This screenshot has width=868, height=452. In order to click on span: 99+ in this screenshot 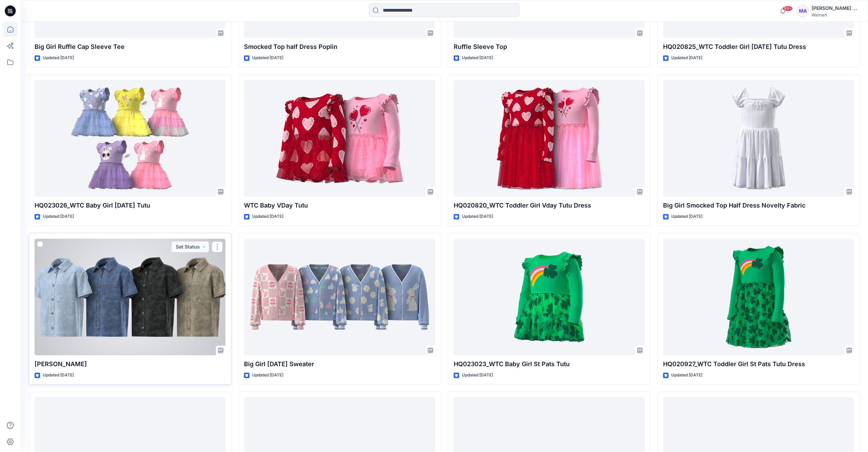, I will do `click(788, 9)`.